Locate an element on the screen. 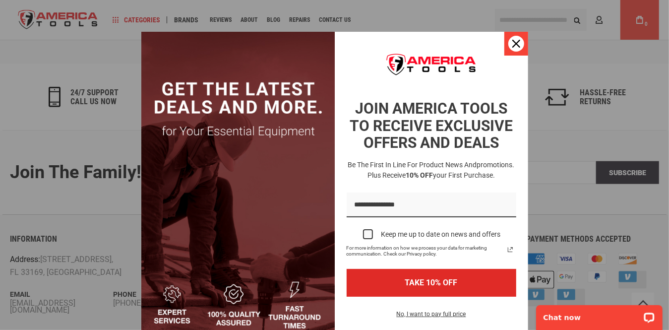 Image resolution: width=669 pixels, height=330 pixels. strong: JOIN AMERICA TOOLS TO RECEIVE EXCLUSIVE OFFERS AND DEALS is located at coordinates (431, 125).